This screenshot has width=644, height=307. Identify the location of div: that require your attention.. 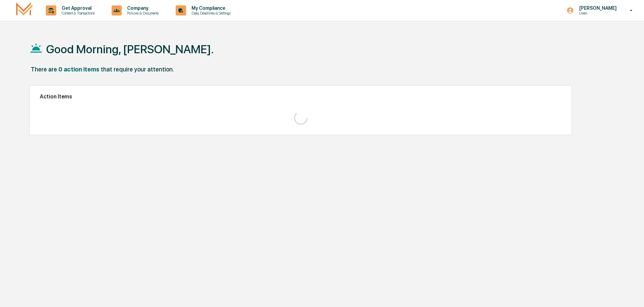
(137, 69).